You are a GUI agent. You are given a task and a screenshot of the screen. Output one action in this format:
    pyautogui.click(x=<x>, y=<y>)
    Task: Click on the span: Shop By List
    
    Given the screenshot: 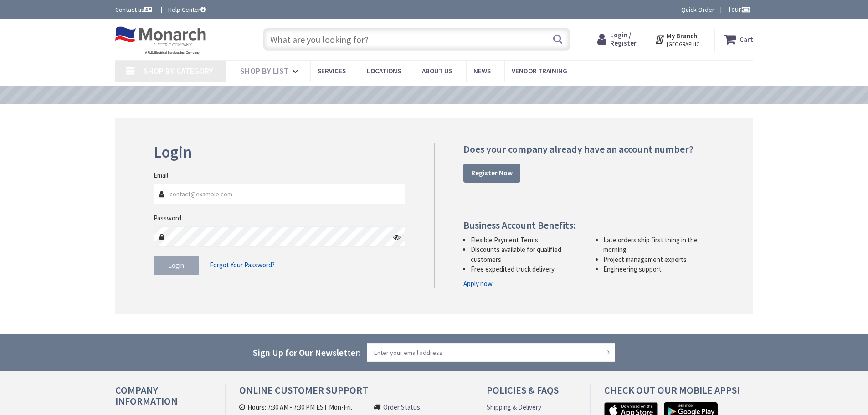 What is the action you would take?
    pyautogui.click(x=264, y=70)
    